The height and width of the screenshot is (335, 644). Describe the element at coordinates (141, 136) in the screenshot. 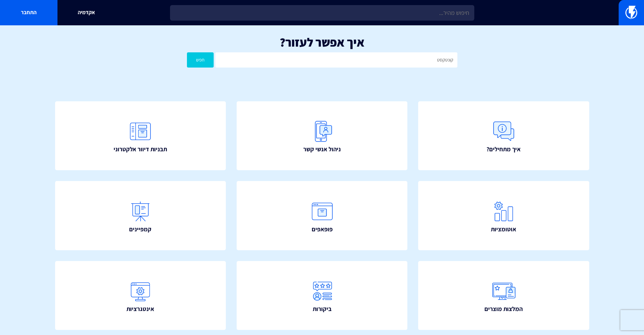

I see `a: תבניות דיוור אלקטרוני` at that location.